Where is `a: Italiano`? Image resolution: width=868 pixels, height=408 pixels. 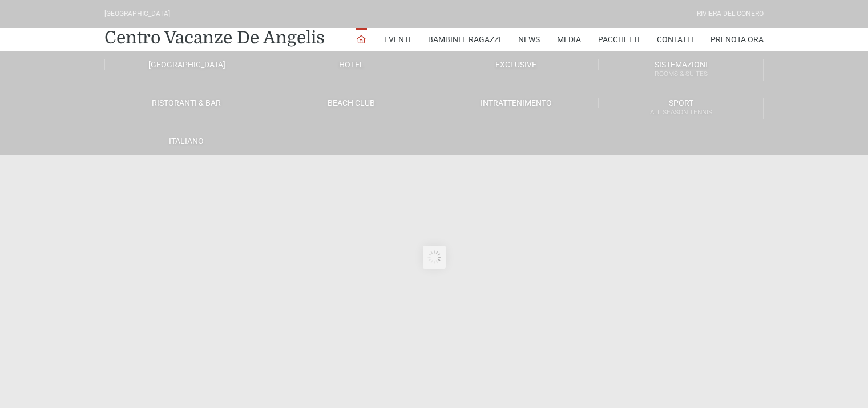 a: Italiano is located at coordinates (186, 141).